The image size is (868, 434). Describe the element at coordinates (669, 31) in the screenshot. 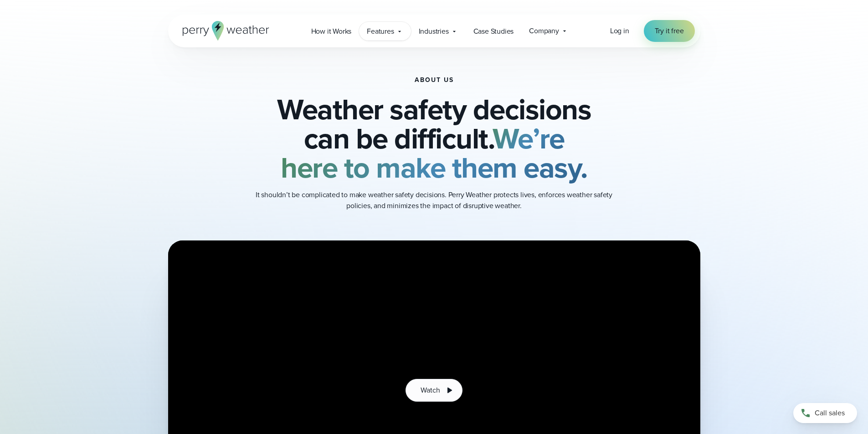

I see `a: Try it free` at that location.